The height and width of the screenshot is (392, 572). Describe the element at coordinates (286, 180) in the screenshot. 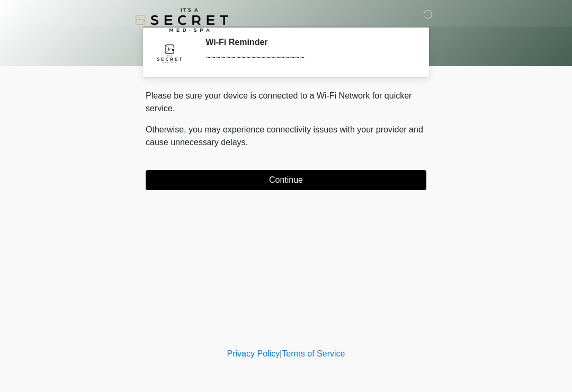

I see `button: Continue` at that location.